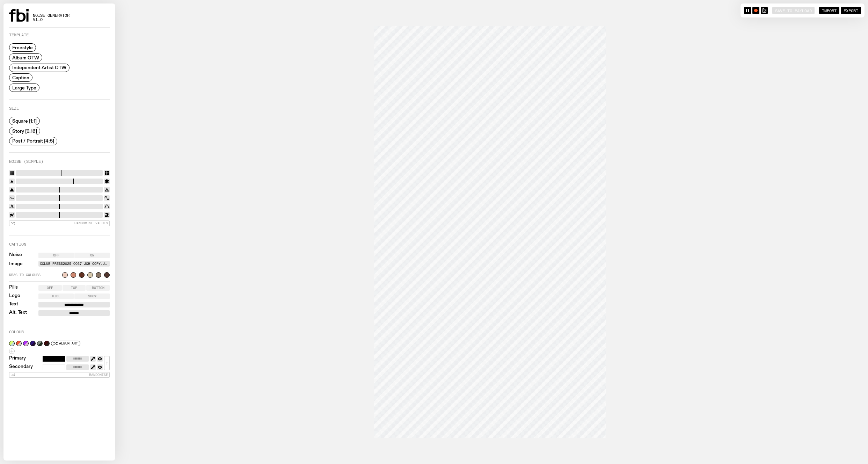 The height and width of the screenshot is (464, 868). What do you see at coordinates (92, 296) in the screenshot?
I see `span: Show` at bounding box center [92, 296].